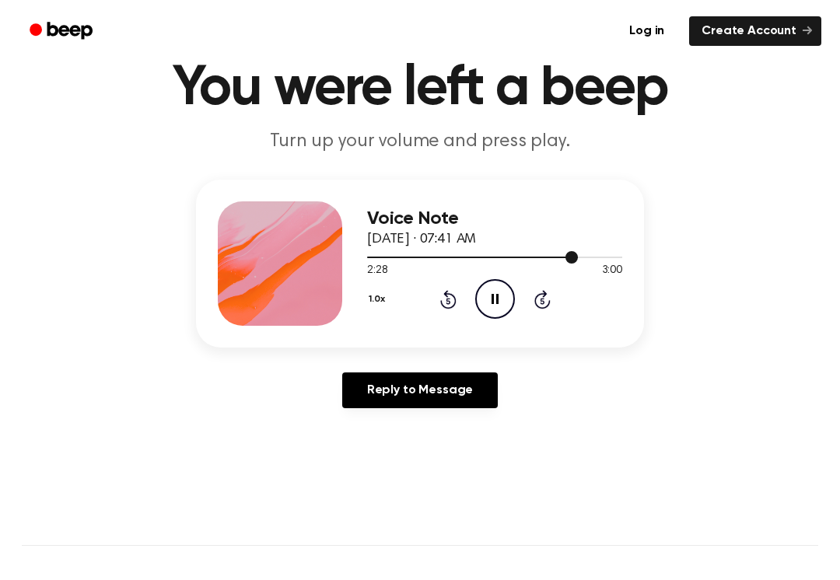  I want to click on h3: Voice Note, so click(495, 219).